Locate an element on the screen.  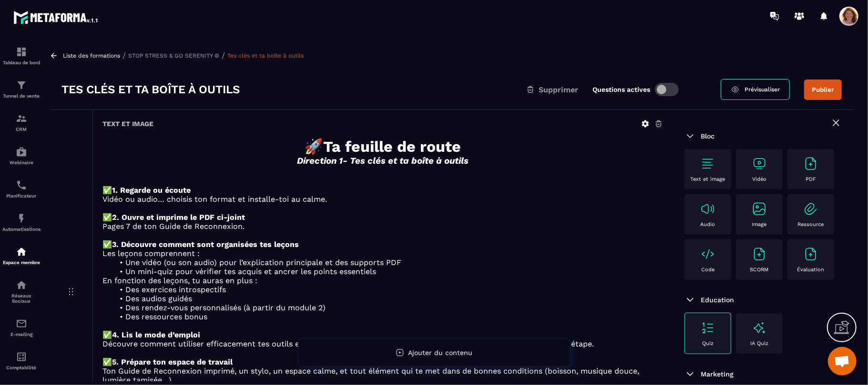
span: Bloc is located at coordinates (707, 136).